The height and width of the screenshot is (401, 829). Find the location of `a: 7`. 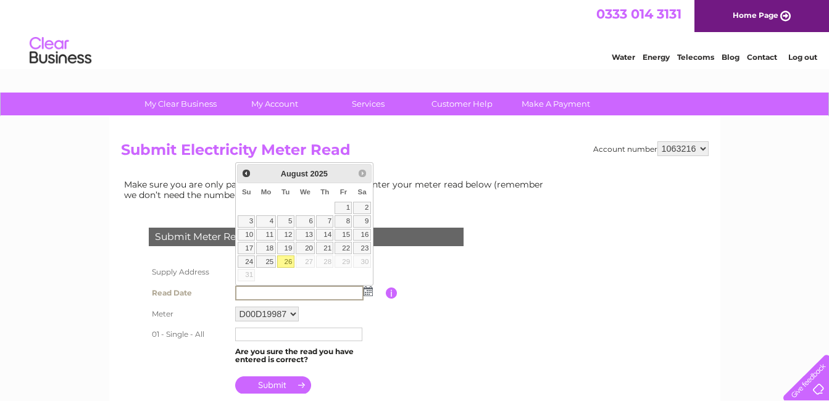

a: 7 is located at coordinates (325, 222).